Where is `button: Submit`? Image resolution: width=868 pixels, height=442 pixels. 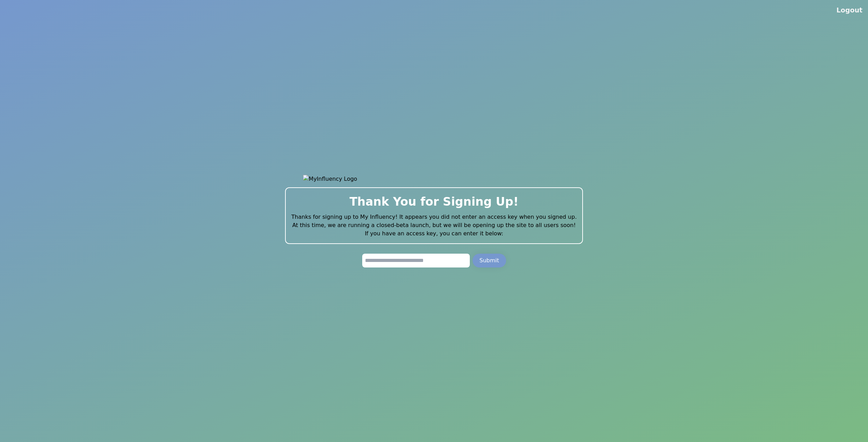
button: Submit is located at coordinates (489, 261).